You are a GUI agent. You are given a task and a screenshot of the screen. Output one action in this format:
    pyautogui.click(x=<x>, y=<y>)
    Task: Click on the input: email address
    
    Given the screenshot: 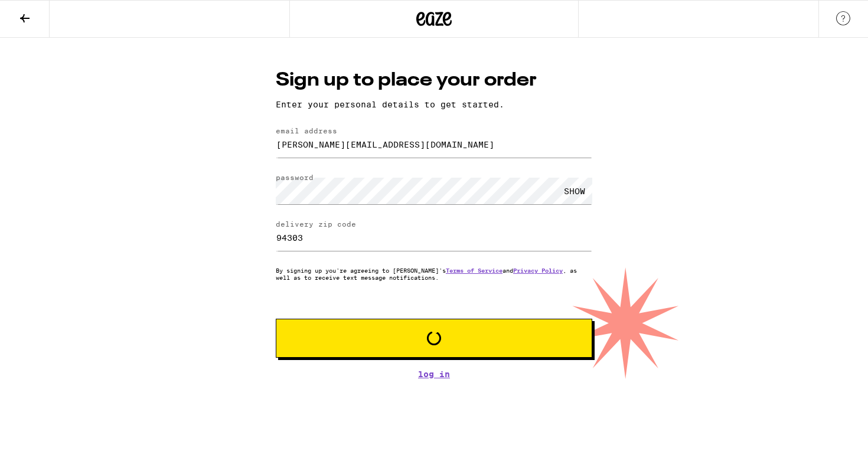 What is the action you would take?
    pyautogui.click(x=434, y=144)
    